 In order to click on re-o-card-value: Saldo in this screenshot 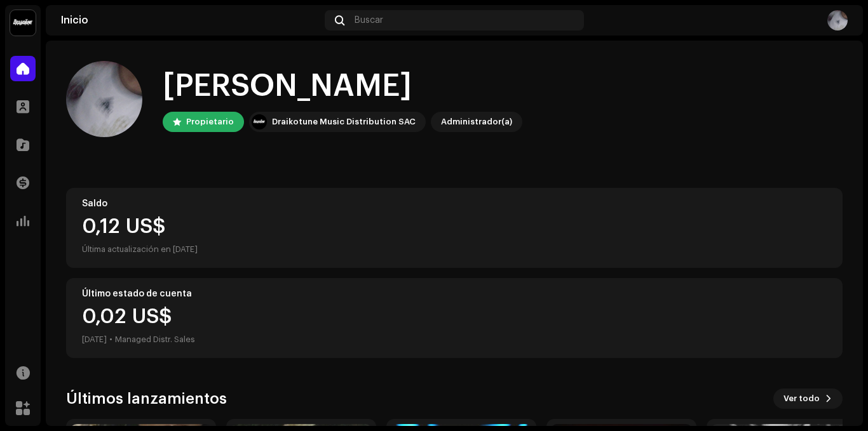, I will do `click(454, 228)`.